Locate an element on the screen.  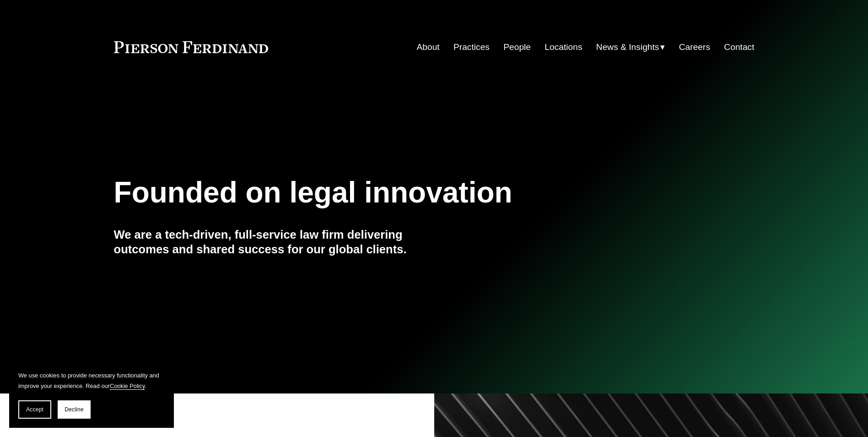
a: Contact is located at coordinates (739, 47).